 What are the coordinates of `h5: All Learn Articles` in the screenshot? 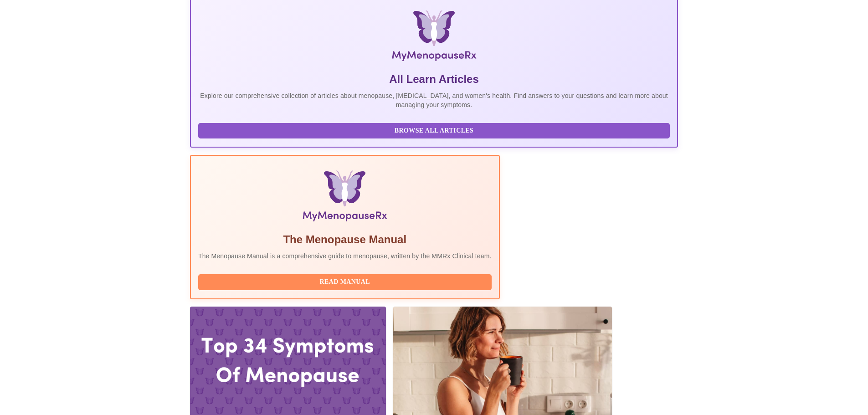 It's located at (434, 79).